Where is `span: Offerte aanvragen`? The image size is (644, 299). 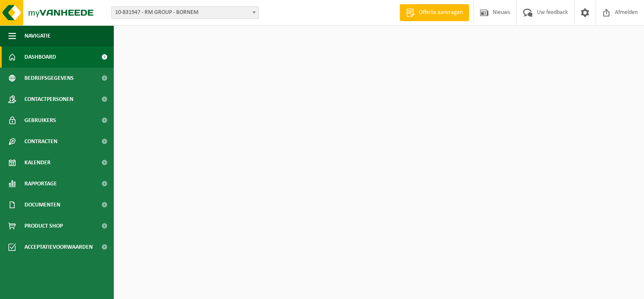 span: Offerte aanvragen is located at coordinates (441, 13).